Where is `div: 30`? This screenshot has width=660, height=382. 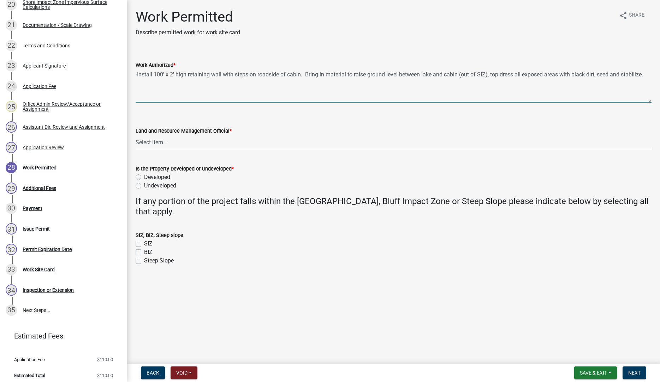 div: 30 is located at coordinates (11, 208).